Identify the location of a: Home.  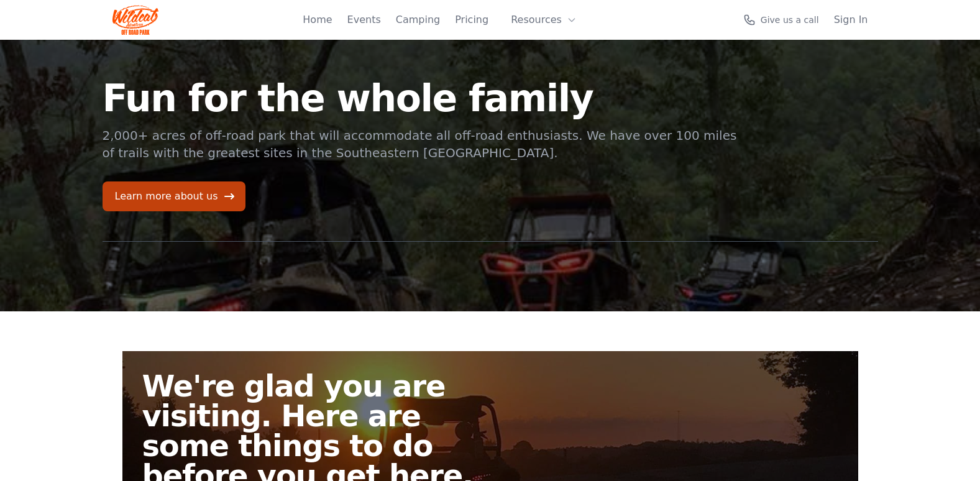
(317, 20).